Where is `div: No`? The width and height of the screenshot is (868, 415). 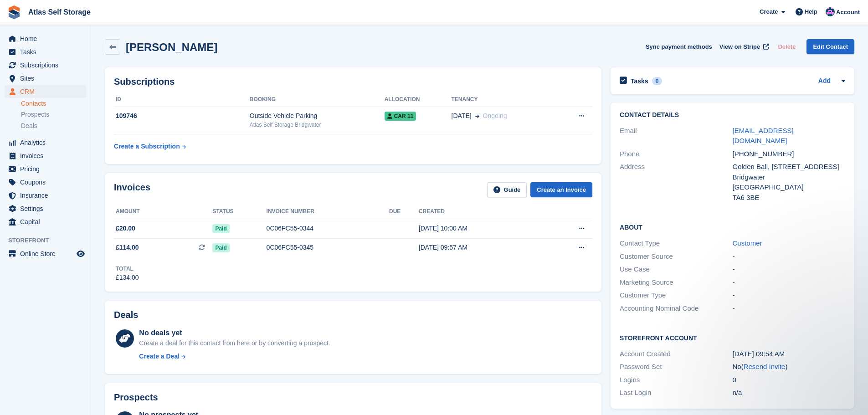
div: No is located at coordinates (789, 366).